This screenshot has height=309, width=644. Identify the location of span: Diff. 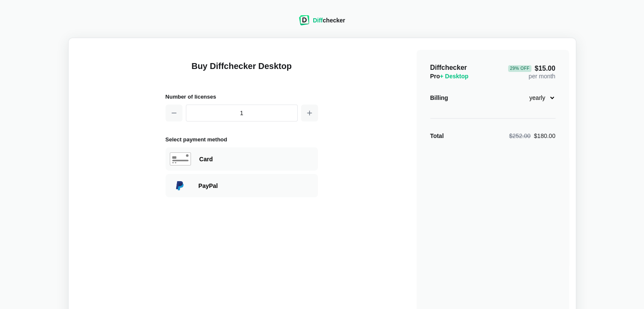
(318, 20).